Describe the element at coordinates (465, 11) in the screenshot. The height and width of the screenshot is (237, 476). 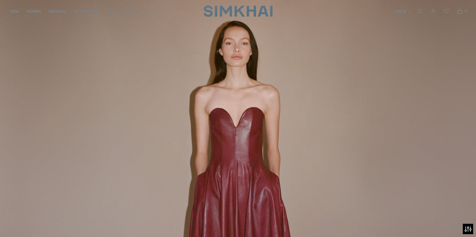
I see `span: 0` at that location.